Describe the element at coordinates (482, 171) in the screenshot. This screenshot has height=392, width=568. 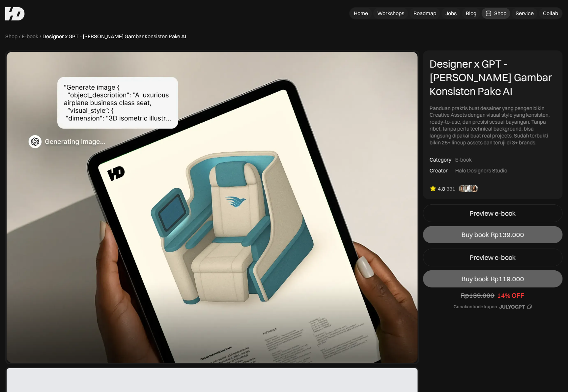
I see `div: Halo Designers Studio` at that location.